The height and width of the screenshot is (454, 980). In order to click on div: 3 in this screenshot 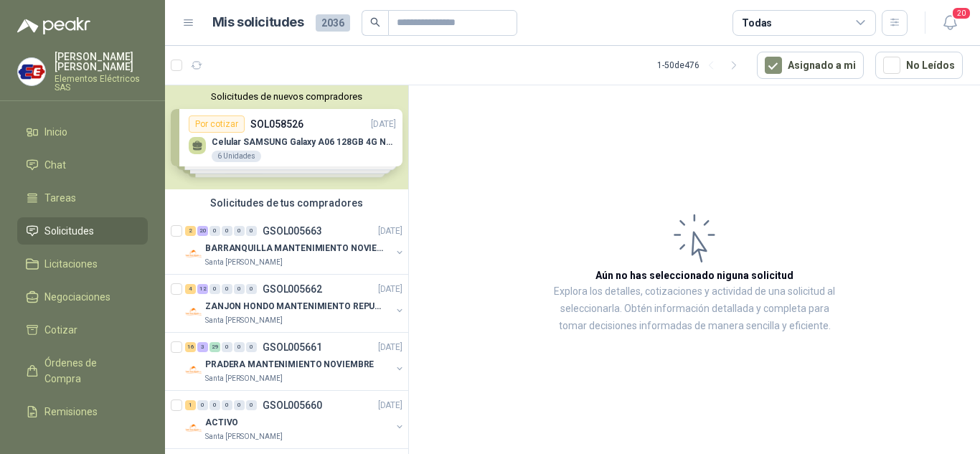, I will do `click(202, 347)`.